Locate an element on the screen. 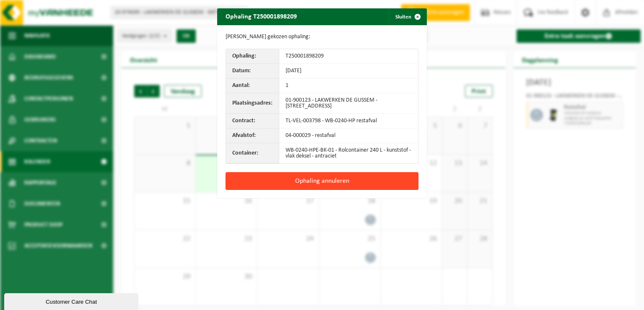 This screenshot has height=310, width=644. td: 04-000029 - restafval is located at coordinates (349, 136).